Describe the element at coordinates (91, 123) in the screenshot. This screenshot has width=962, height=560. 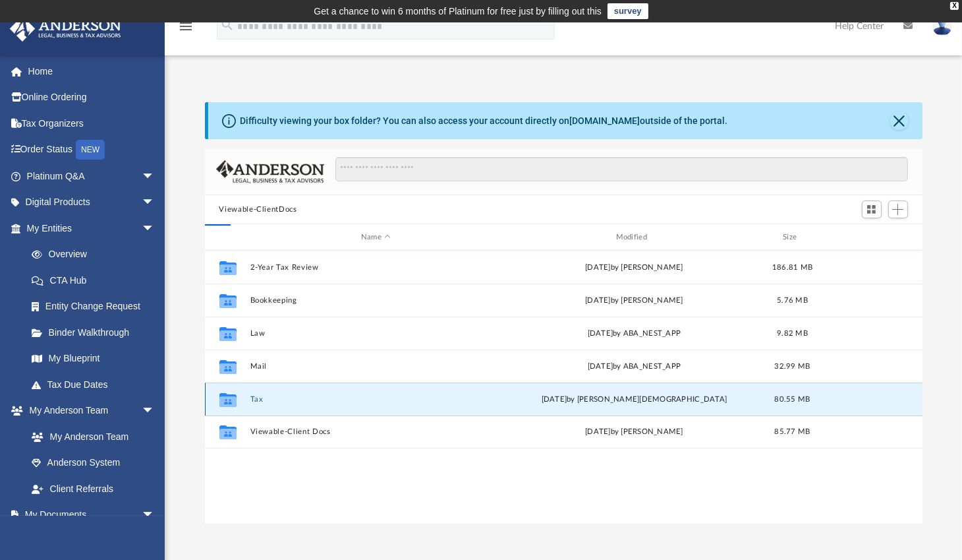
I see `a: Tax Organizers` at that location.